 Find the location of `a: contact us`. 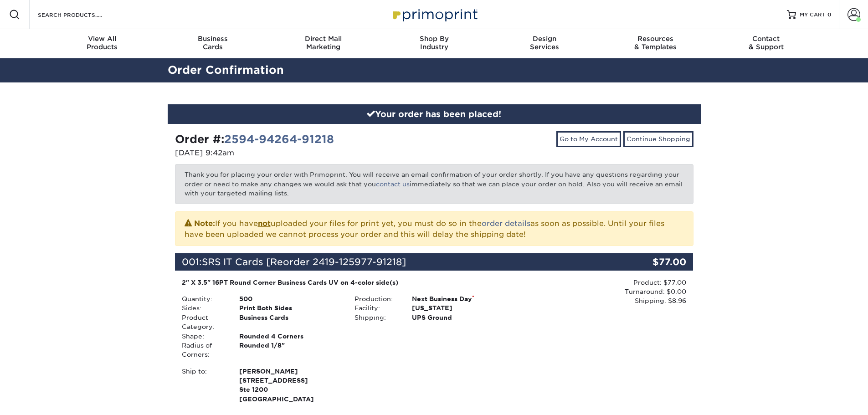

a: contact us is located at coordinates (393, 184).